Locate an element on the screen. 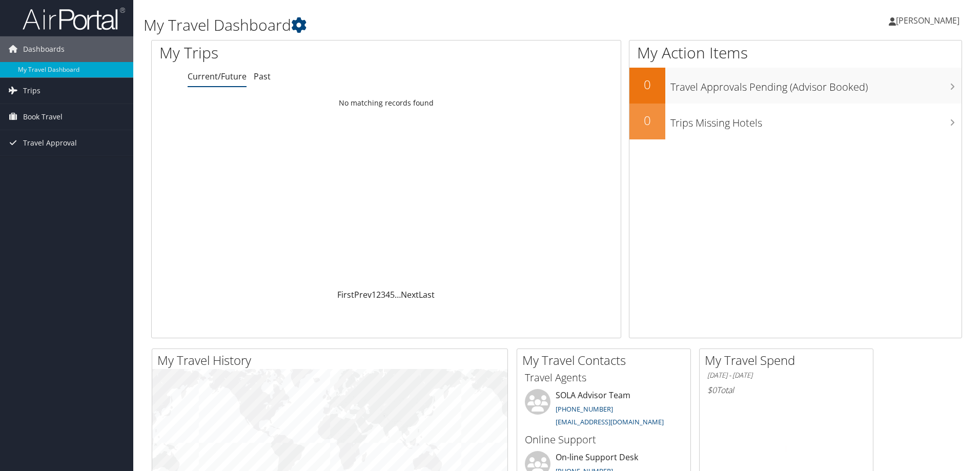  a: 5 is located at coordinates (392, 295).